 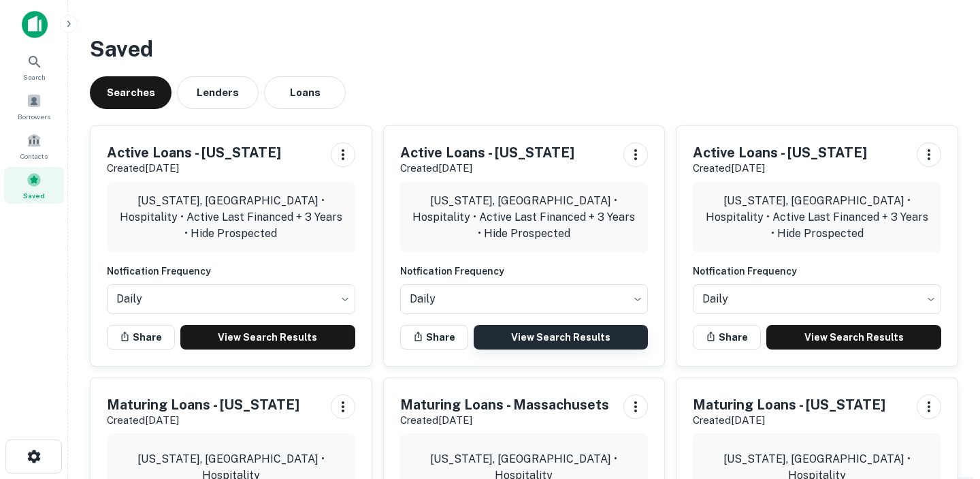 What do you see at coordinates (35, 24) in the screenshot?
I see `img: capitalize-icon.png` at bounding box center [35, 24].